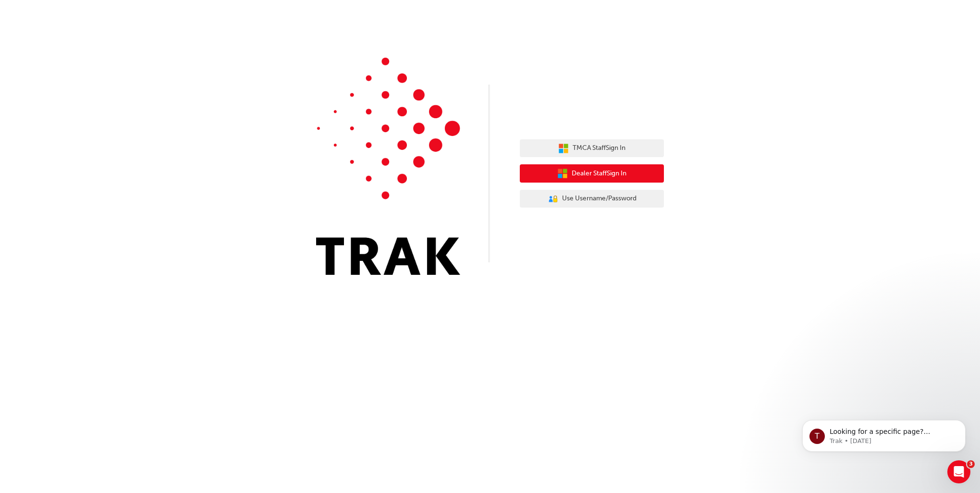 The height and width of the screenshot is (493, 980). I want to click on div: message notification from Trak, 4w ago. Looking for a specific page? Technical, Toyota Network Tr..., so click(96, 36).